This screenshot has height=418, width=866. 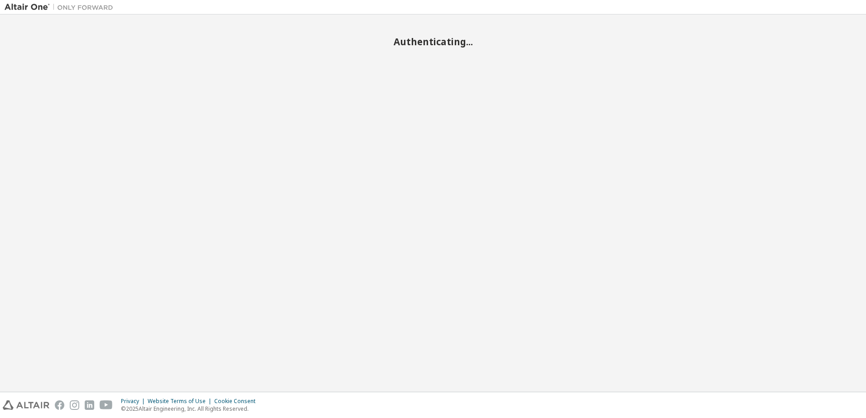 I want to click on h2: Authenticating..., so click(x=433, y=42).